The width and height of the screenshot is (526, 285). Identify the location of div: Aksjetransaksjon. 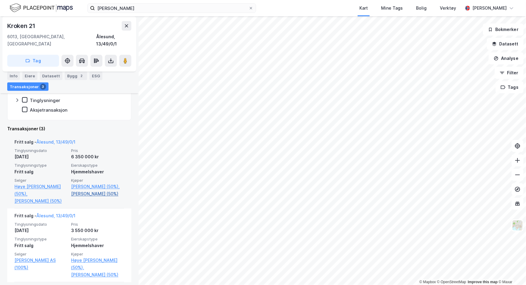
(49, 110).